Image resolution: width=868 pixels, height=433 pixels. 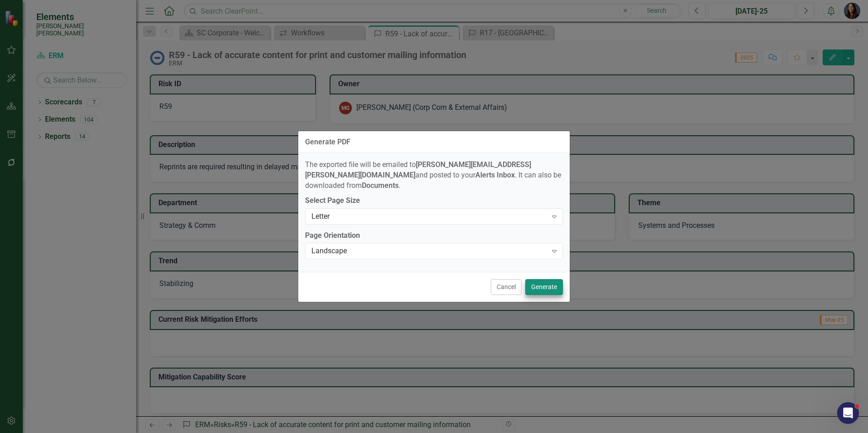 I want to click on strong: Documents, so click(x=380, y=185).